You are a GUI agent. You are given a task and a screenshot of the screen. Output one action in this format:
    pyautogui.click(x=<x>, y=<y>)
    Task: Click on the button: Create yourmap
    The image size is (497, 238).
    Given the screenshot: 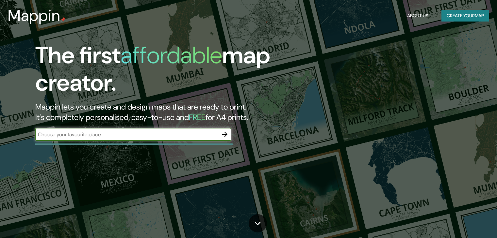 What is the action you would take?
    pyautogui.click(x=465, y=16)
    